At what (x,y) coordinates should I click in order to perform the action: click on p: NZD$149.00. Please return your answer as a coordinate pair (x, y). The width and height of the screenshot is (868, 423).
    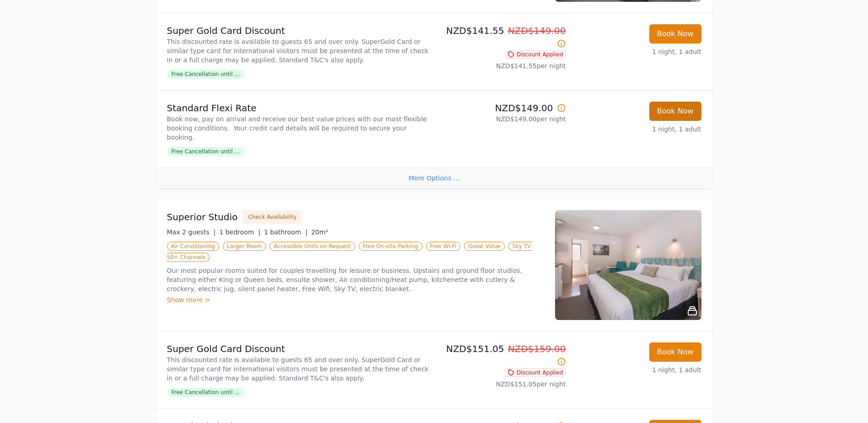
    Looking at the image, I should click on (502, 108).